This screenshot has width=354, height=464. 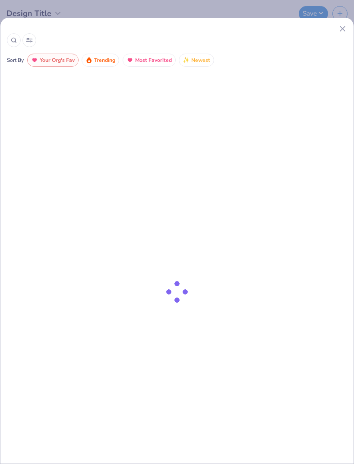 What do you see at coordinates (153, 60) in the screenshot?
I see `span: Most Favorited` at bounding box center [153, 60].